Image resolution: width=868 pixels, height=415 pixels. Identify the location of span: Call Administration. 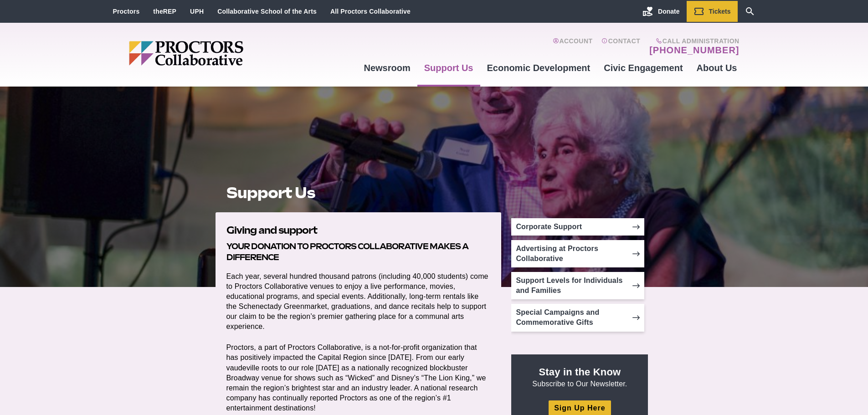
(693, 41).